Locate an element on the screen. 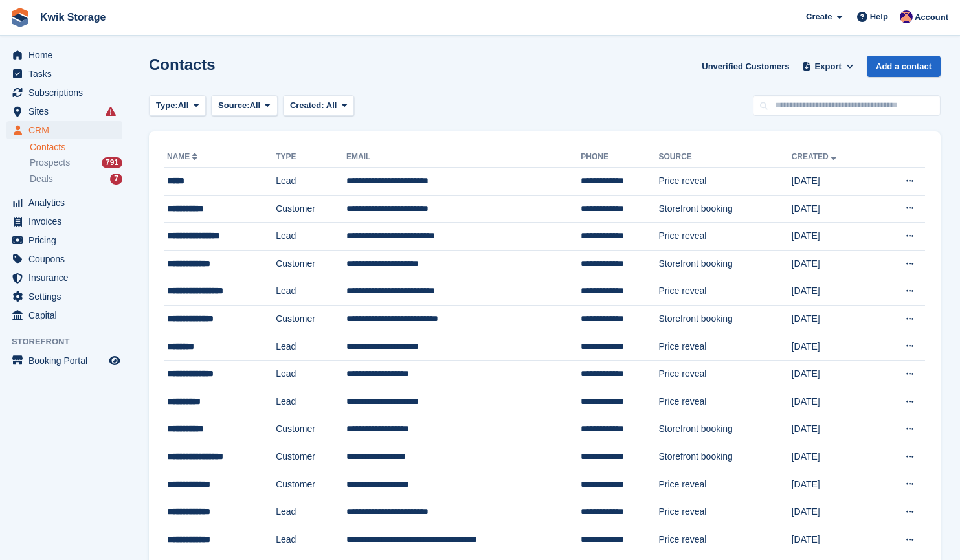 Image resolution: width=960 pixels, height=560 pixels. th: Email is located at coordinates (464, 157).